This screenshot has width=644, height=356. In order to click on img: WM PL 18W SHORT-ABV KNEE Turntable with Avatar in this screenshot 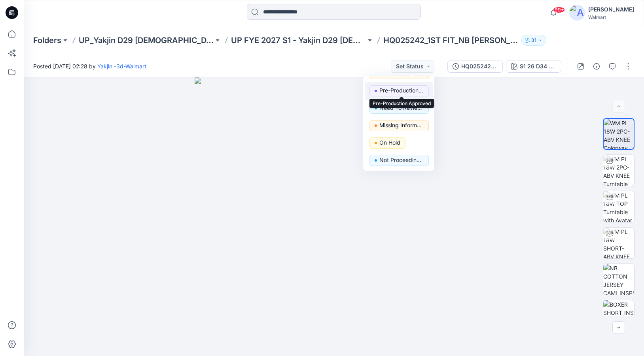, I will do `click(619, 243)`.